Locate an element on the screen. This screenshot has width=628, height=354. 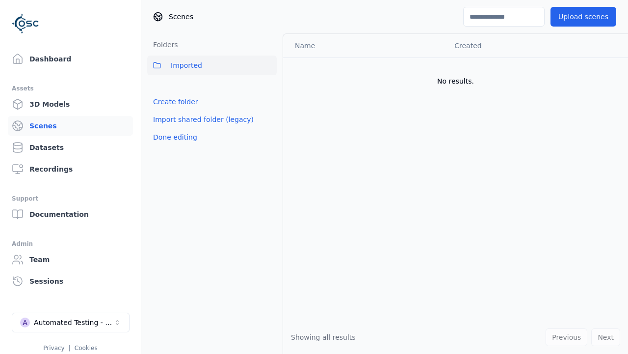
div: Automated Testing - Playwright is located at coordinates (74, 322).